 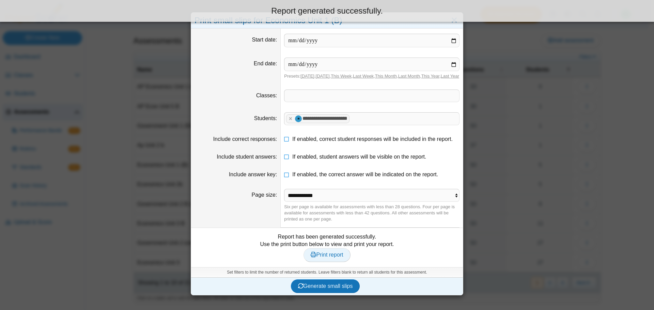 I want to click on button: Generate small slips, so click(x=325, y=286).